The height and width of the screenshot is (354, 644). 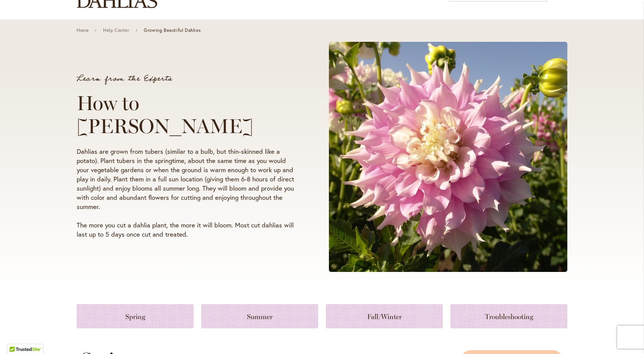 What do you see at coordinates (82, 30) in the screenshot?
I see `a: Home` at bounding box center [82, 30].